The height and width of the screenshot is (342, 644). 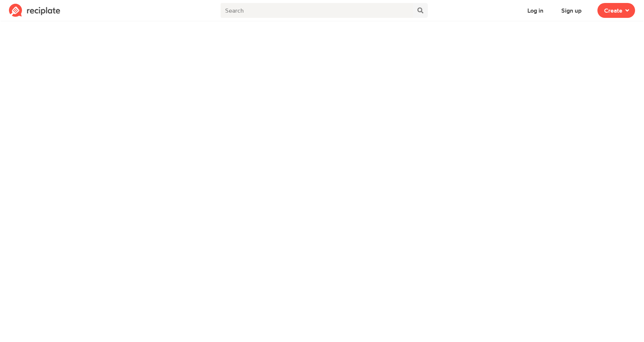 What do you see at coordinates (317, 10) in the screenshot?
I see `input: Search` at bounding box center [317, 10].